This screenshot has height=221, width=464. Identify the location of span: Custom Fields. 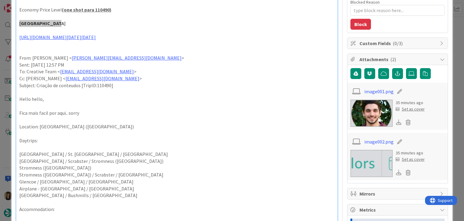
(399, 43).